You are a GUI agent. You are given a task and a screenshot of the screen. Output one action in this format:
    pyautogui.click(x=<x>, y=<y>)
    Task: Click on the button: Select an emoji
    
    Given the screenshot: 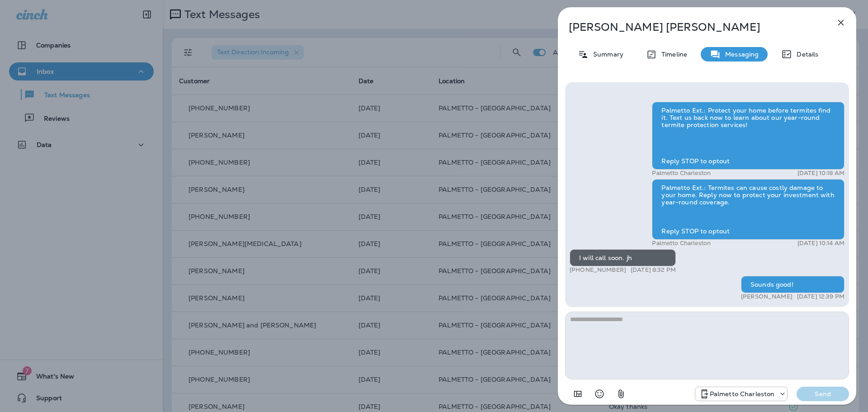 What is the action you would take?
    pyautogui.click(x=599, y=394)
    